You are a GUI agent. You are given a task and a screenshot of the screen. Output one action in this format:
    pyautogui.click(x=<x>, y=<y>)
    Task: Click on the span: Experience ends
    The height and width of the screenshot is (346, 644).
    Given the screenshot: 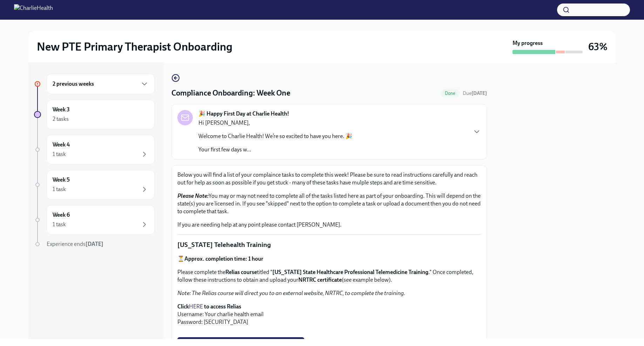 What is the action you would take?
    pyautogui.click(x=75, y=244)
    